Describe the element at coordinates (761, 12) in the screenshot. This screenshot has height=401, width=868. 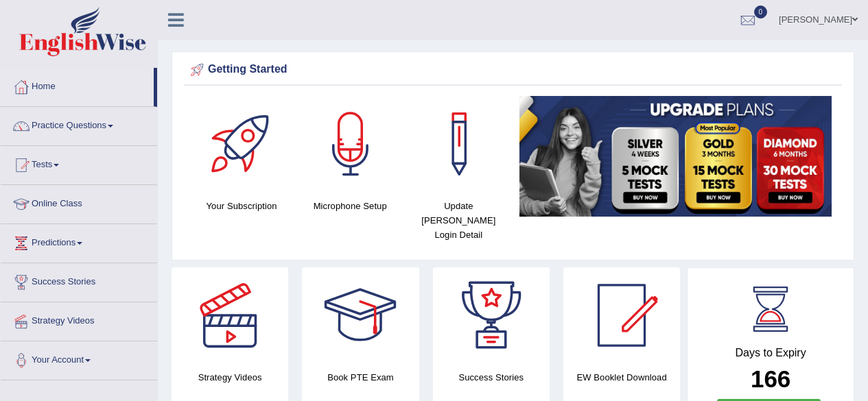
I see `span: 0` at that location.